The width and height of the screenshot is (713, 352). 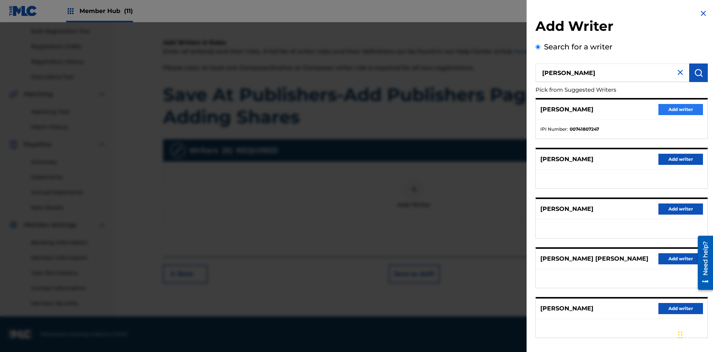 What do you see at coordinates (680, 72) in the screenshot?
I see `img: close` at bounding box center [680, 72].